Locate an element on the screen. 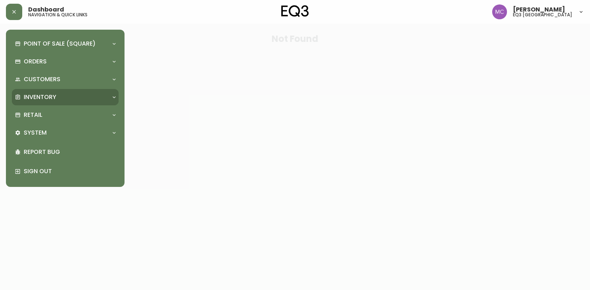 This screenshot has height=290, width=590. div: Sign Out is located at coordinates (65, 171).